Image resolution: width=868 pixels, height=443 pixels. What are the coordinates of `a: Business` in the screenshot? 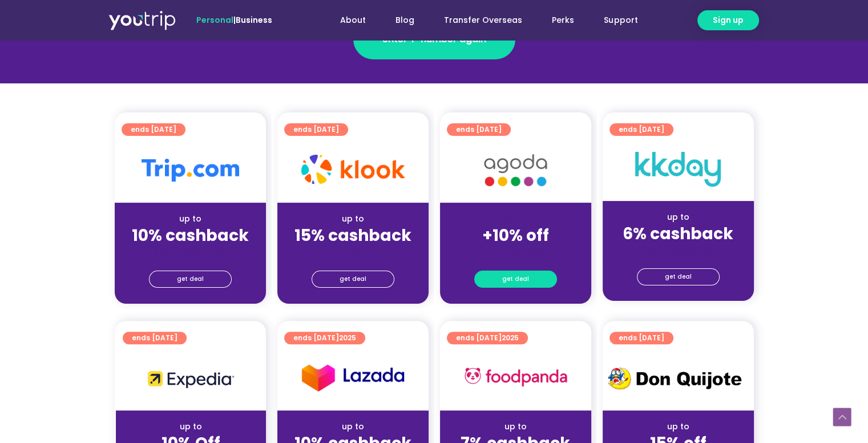 It's located at (254, 20).